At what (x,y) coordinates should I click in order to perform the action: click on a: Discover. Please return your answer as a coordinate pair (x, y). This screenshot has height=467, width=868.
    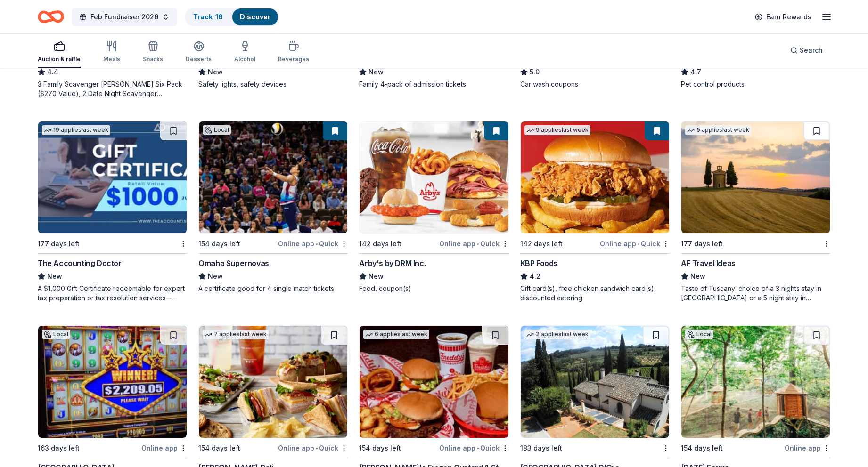
    Looking at the image, I should click on (254, 16).